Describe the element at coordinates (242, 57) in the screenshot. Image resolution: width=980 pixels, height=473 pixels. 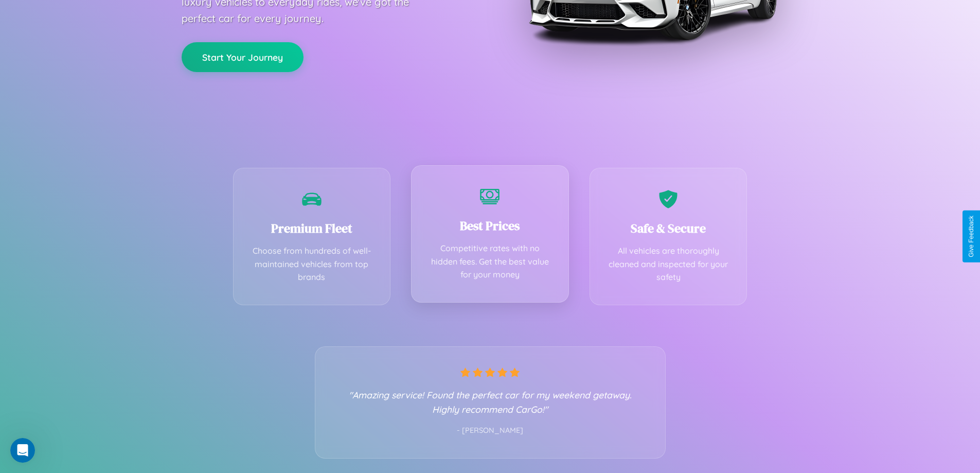
I see `button: Start Your Journey` at that location.